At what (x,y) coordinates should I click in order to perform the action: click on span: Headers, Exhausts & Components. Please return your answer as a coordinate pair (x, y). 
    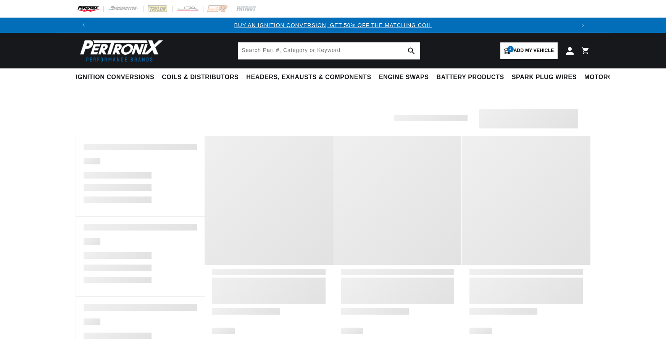
    Looking at the image, I should click on (309, 77).